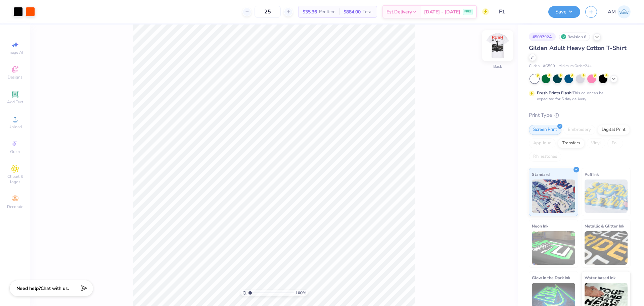 This screenshot has width=644, height=306. Describe the element at coordinates (575, 66) in the screenshot. I see `span: Minimum Order: 24 +` at that location.